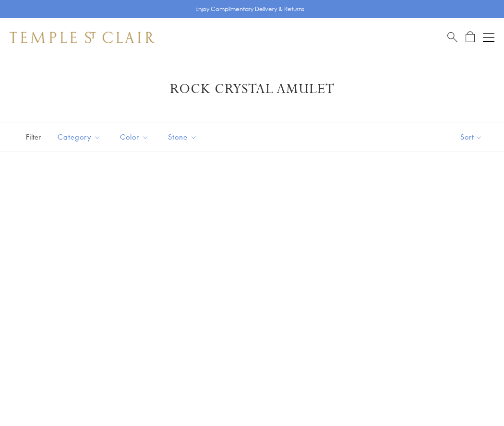 This screenshot has width=504, height=426. I want to click on button: Color, so click(134, 137).